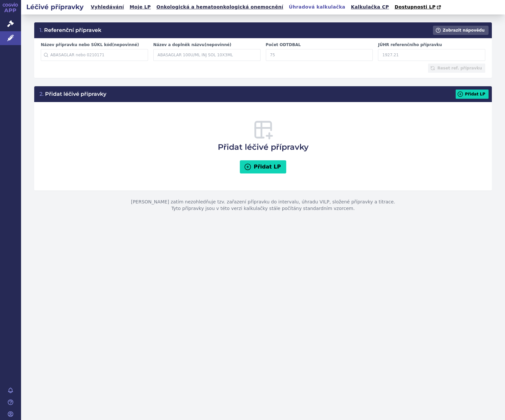 This screenshot has height=420, width=505. What do you see at coordinates (220, 7) in the screenshot?
I see `a: Onkologická a hematoonkologická onemocnění` at bounding box center [220, 7].